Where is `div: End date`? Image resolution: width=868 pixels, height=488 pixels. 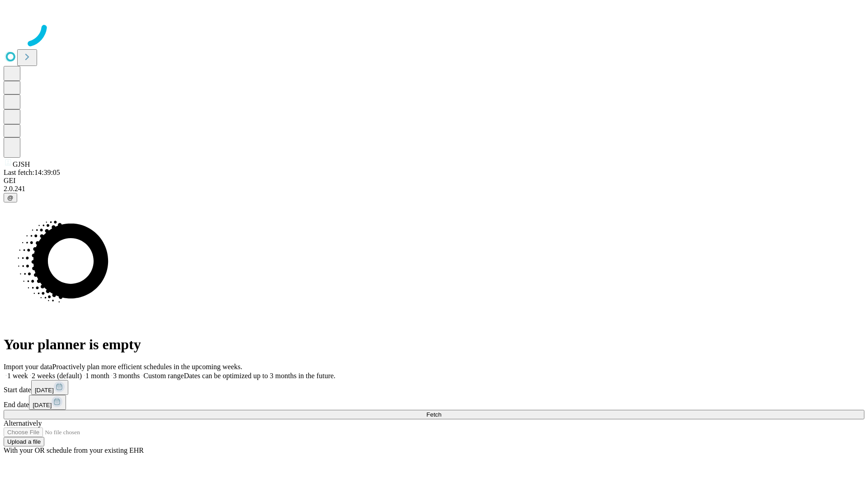
div: End date is located at coordinates (434, 402).